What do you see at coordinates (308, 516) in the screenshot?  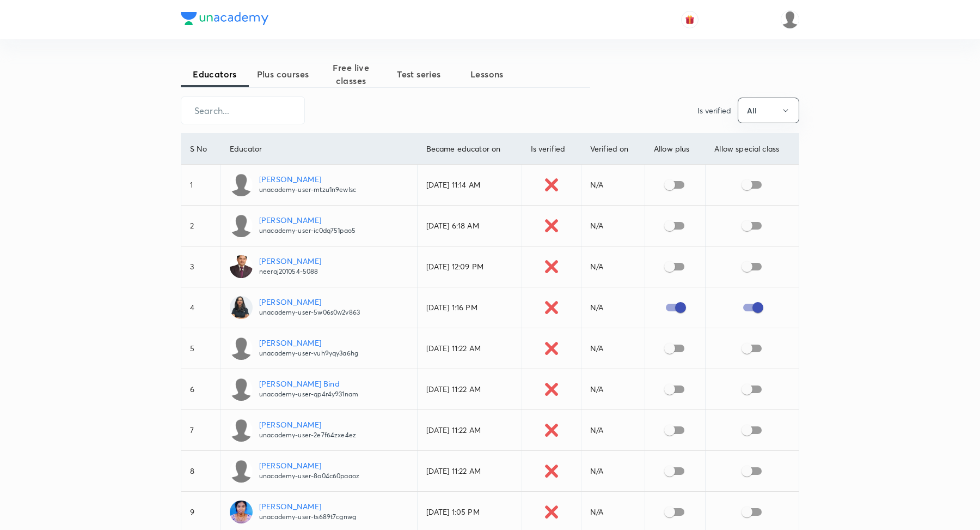 I see `p: unacademy-user-ts689t7cgnwg` at bounding box center [308, 516].